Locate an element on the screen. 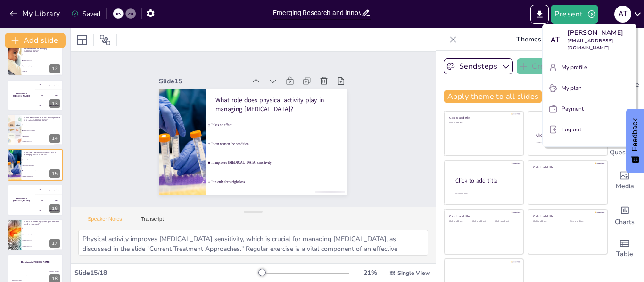 This screenshot has width=644, height=282. p: Log out is located at coordinates (572, 130).